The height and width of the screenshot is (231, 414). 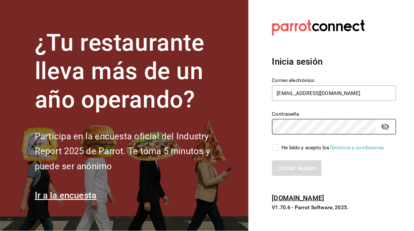 What do you see at coordinates (334, 148) in the screenshot?
I see `div: He leído y acepto los` at bounding box center [334, 148].